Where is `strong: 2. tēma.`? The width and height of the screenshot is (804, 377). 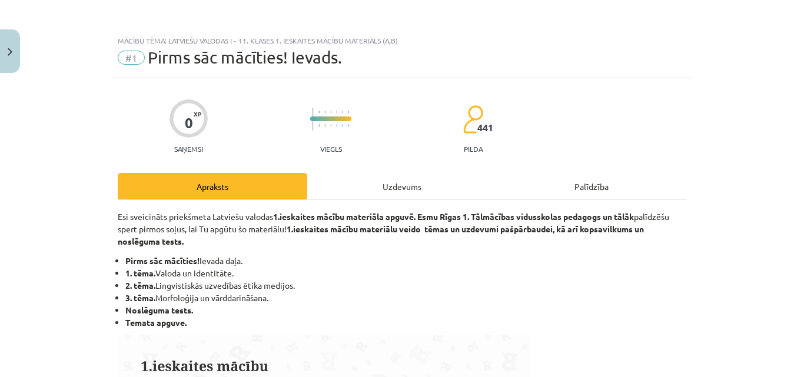 strong: 2. tēma. is located at coordinates (140, 286).